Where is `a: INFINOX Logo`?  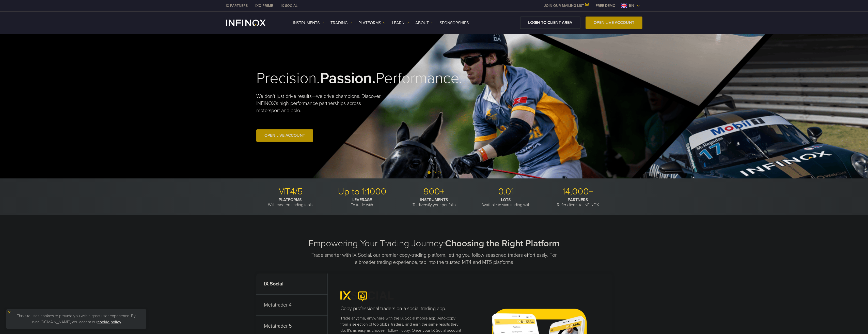 a: INFINOX Logo is located at coordinates (251, 23).